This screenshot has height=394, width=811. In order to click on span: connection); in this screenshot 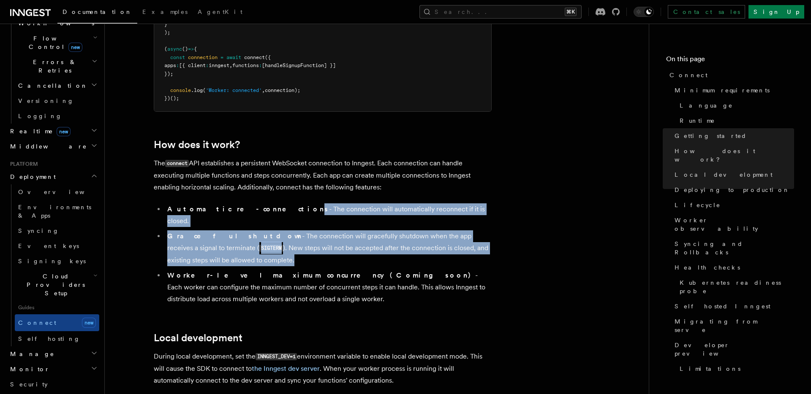, I will do `click(283, 90)`.